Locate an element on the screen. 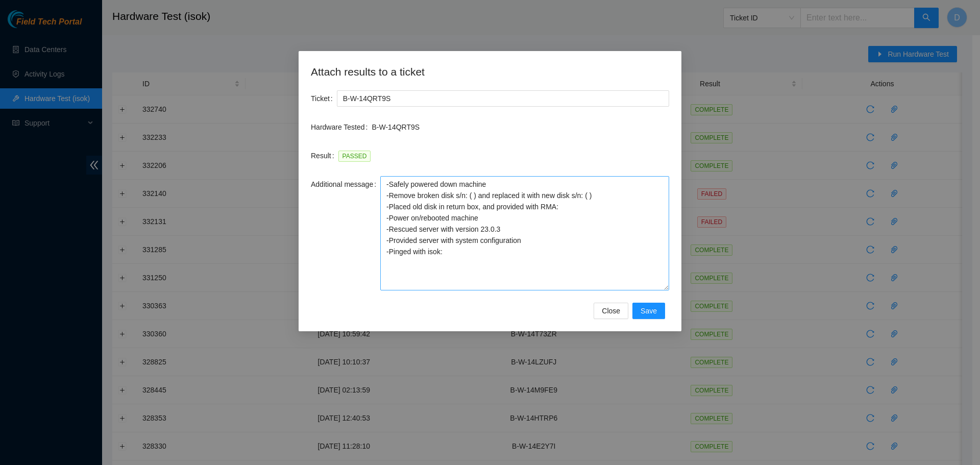  span: Hardware Tested is located at coordinates (338, 127).